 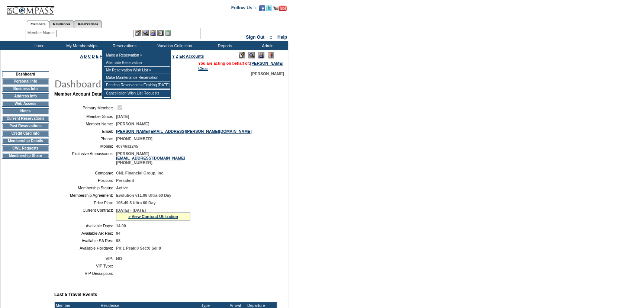 I want to click on img: Edit Mode, so click(x=242, y=55).